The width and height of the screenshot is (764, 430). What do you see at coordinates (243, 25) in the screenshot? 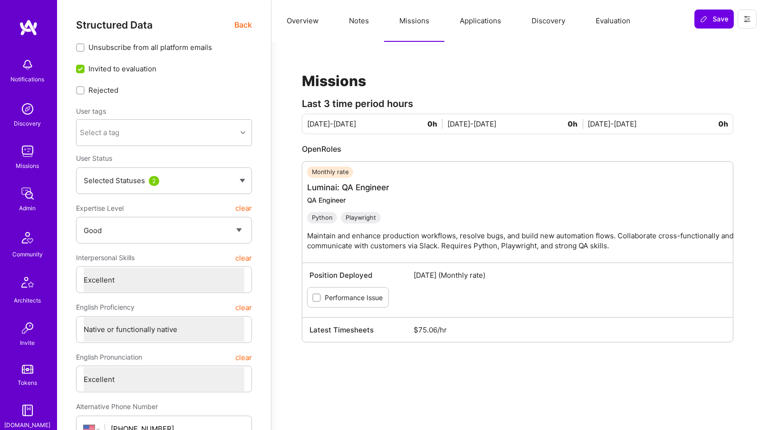
I see `span: Back` at bounding box center [243, 25].